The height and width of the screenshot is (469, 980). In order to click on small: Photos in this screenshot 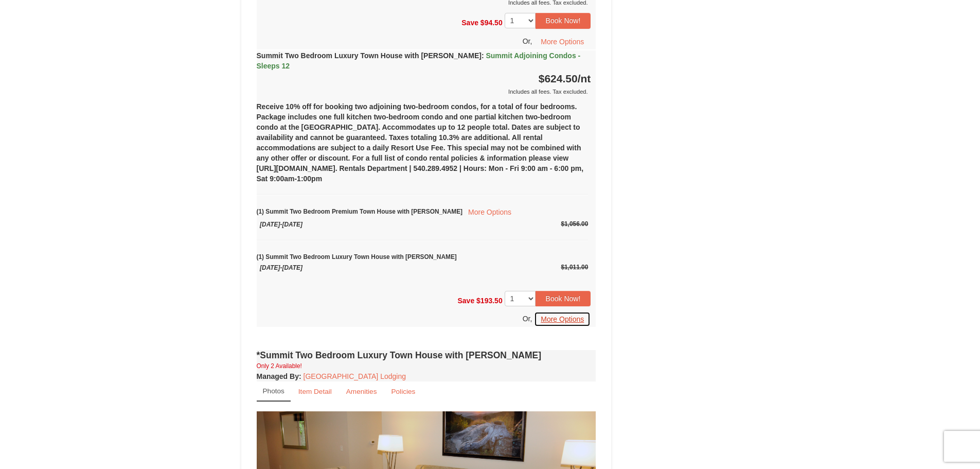, I will do `click(274, 391)`.